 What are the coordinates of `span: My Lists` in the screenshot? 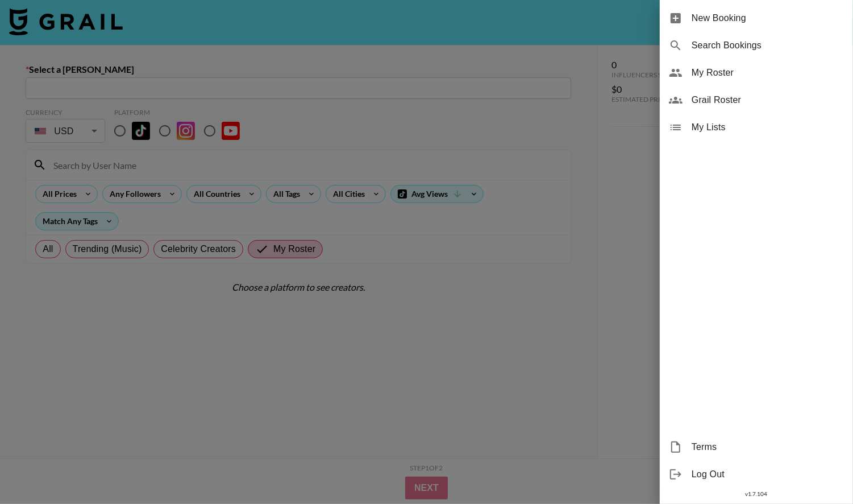 It's located at (768, 128).